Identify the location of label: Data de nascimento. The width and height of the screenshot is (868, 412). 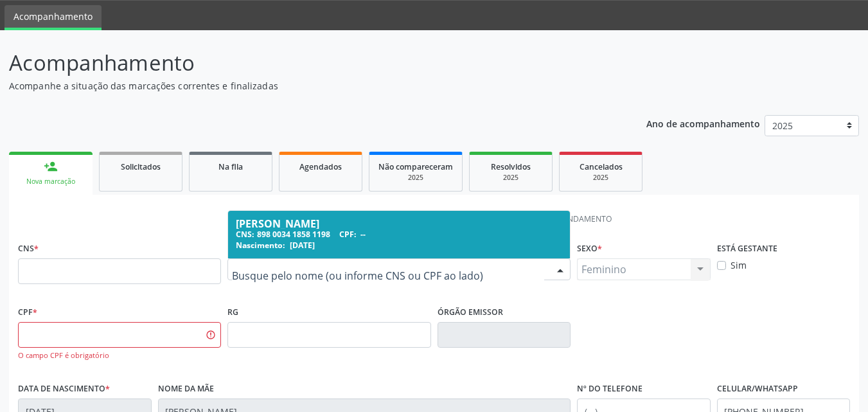
(63, 388).